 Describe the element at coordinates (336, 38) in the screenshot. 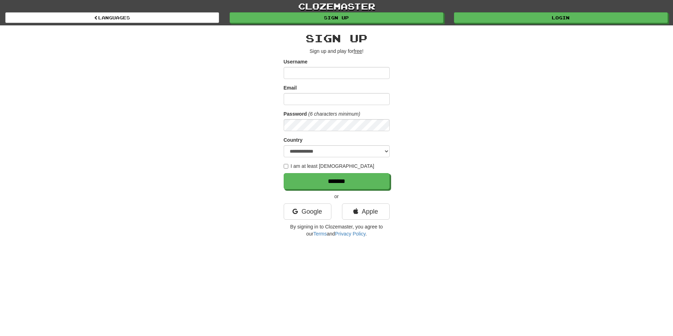

I see `h2: Sign up` at that location.